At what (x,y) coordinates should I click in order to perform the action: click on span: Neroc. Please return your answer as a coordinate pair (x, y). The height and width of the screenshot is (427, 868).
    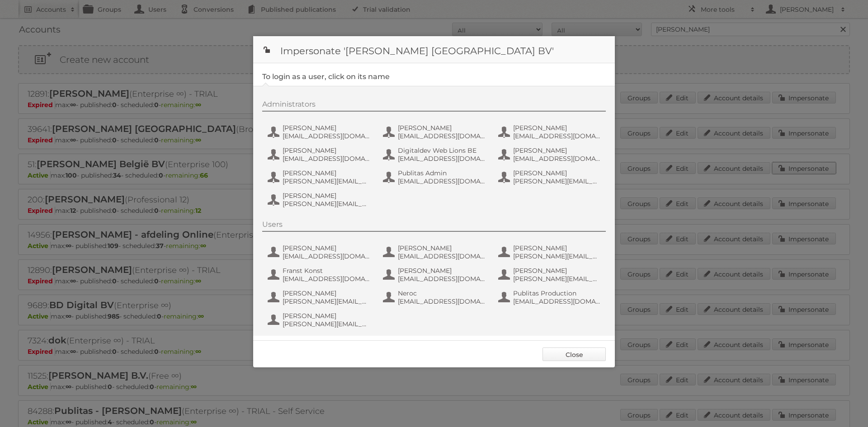
    Looking at the image, I should click on (442, 293).